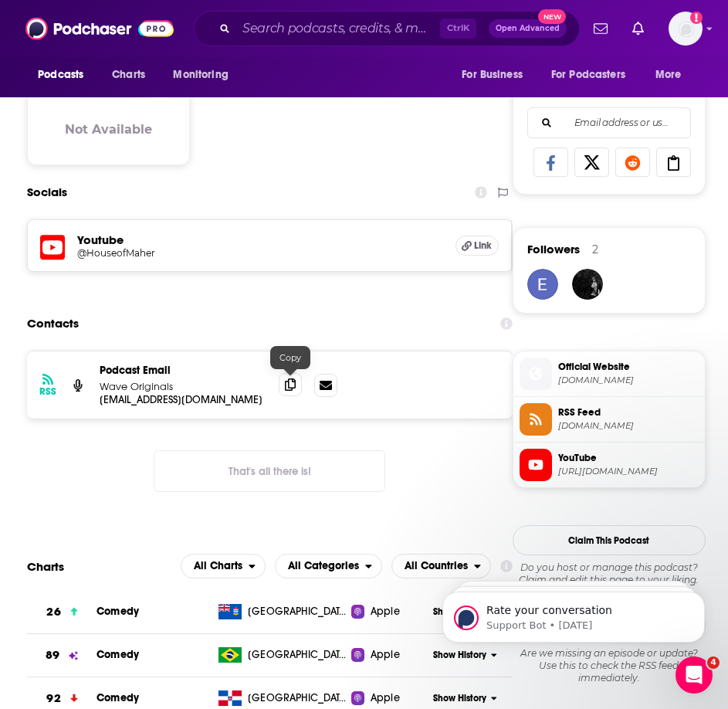  What do you see at coordinates (223, 566) in the screenshot?
I see `h2: Platforms` at bounding box center [223, 566].